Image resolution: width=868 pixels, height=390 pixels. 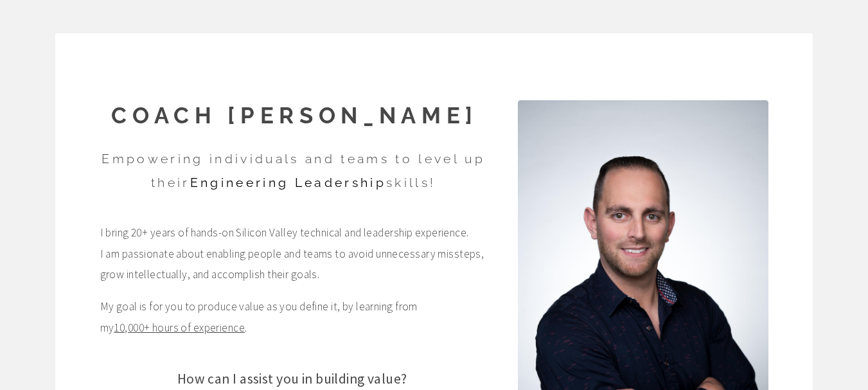 I want to click on span: I bring 20+ years of hands-on Silicon Valley technical and leadership experience. I am passionate..., so click(x=292, y=253).